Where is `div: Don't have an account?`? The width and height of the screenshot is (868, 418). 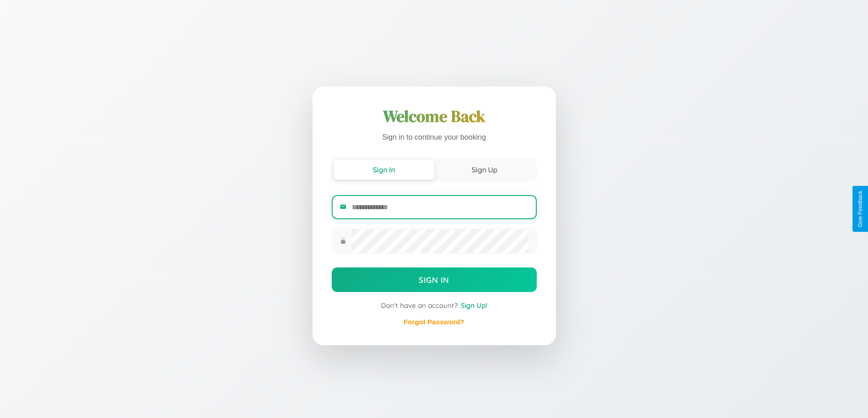 div: Don't have an account? is located at coordinates (434, 306).